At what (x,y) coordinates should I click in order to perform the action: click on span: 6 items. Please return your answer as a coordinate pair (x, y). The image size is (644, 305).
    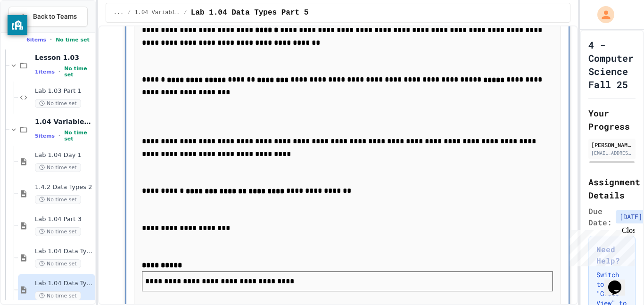
    Looking at the image, I should click on (36, 40).